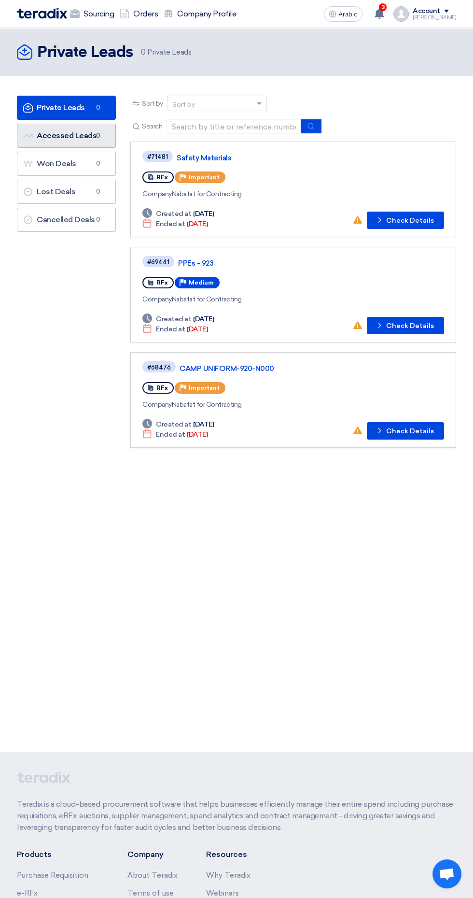 This screenshot has width=473, height=898. I want to click on a: Private Leads0, so click(66, 108).